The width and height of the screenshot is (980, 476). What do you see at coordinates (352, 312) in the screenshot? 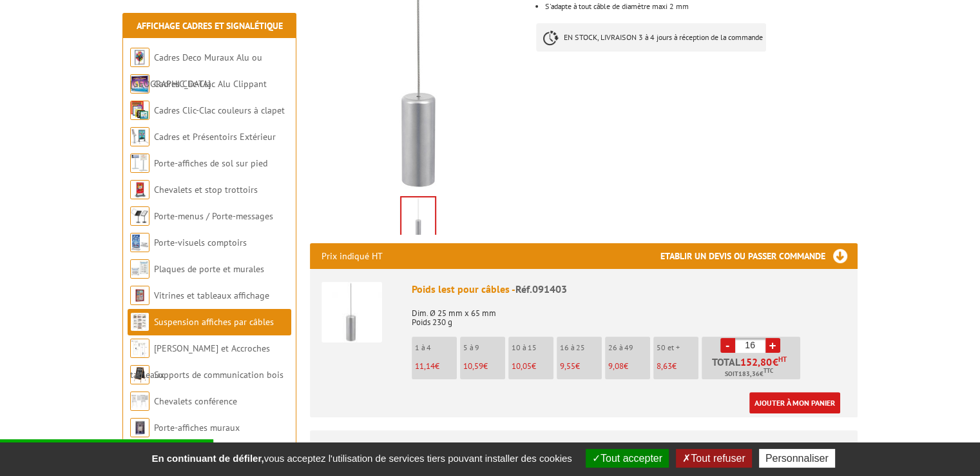
I see `img: Poids lest pour câbles` at bounding box center [352, 312].